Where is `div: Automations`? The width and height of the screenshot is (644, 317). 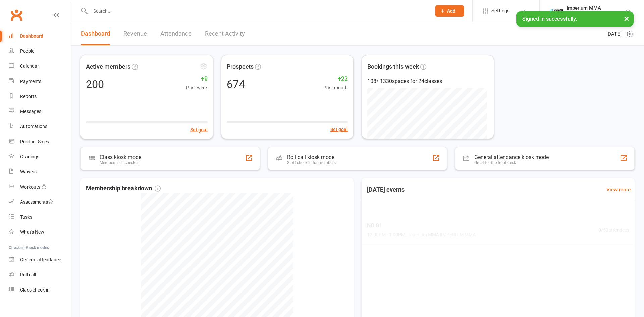 div: Automations is located at coordinates (33, 127).